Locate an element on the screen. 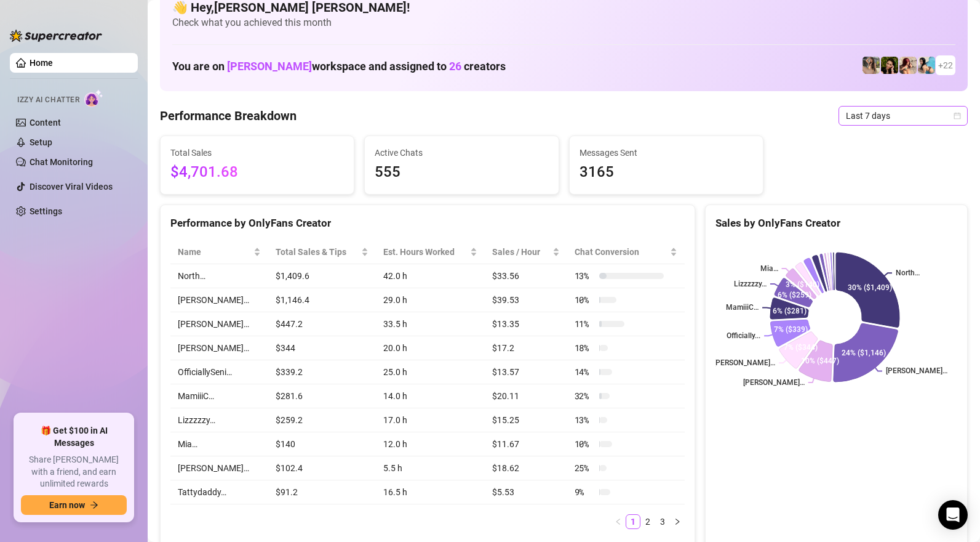 The width and height of the screenshot is (980, 542). span: Sales / Hour is located at coordinates (521, 252).